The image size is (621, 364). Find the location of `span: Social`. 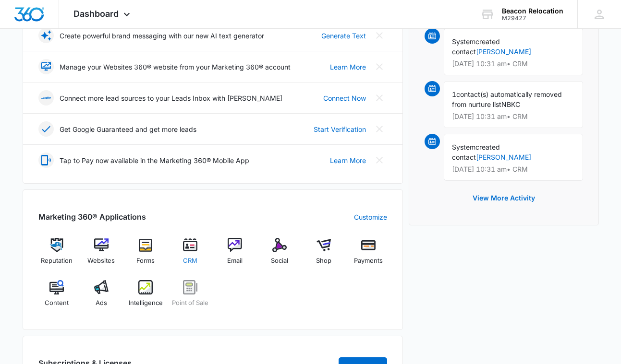

span: Social is located at coordinates (280, 261).